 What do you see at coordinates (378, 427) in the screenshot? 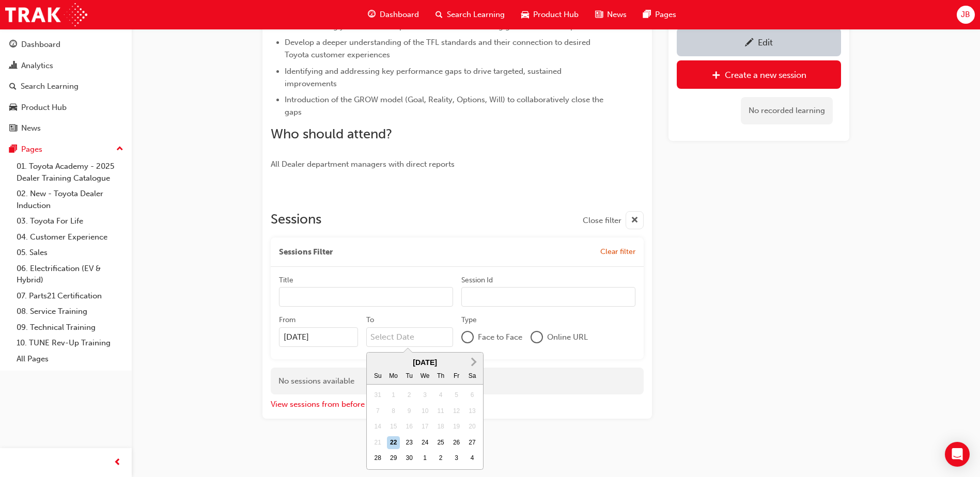
I see `div: Not available Sunday, September 14th, 2025` at bounding box center [378, 427].